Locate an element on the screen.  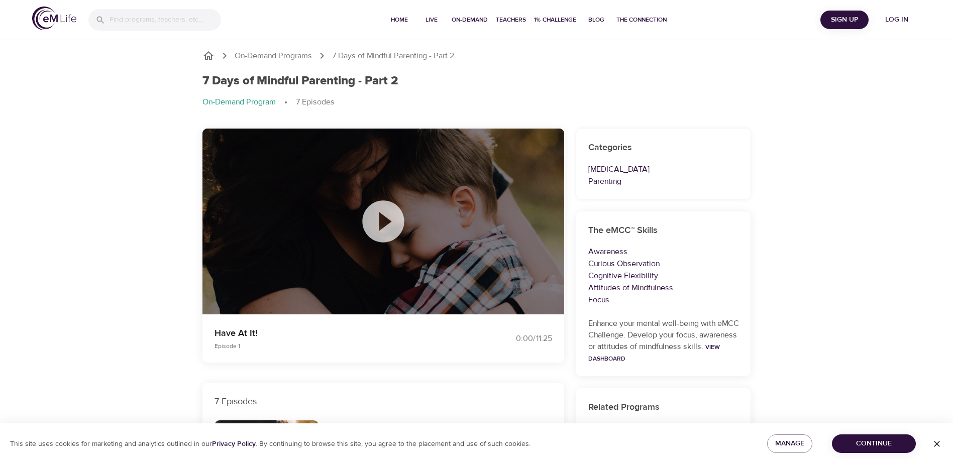
div: 0:00 / 11:25 is located at coordinates (514, 339).